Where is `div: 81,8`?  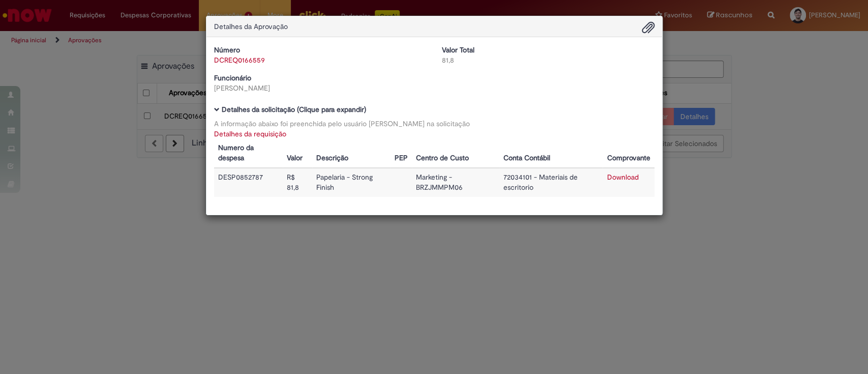 div: 81,8 is located at coordinates (549, 60).